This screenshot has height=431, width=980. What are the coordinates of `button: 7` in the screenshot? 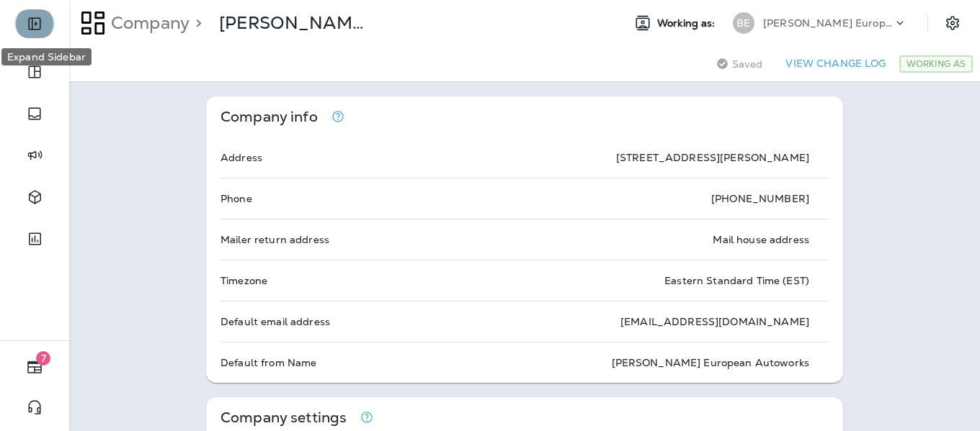 It's located at (35, 367).